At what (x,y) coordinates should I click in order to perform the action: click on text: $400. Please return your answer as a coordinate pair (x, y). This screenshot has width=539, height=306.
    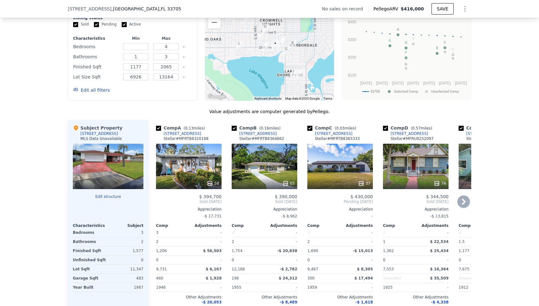
    Looking at the image, I should click on (352, 22).